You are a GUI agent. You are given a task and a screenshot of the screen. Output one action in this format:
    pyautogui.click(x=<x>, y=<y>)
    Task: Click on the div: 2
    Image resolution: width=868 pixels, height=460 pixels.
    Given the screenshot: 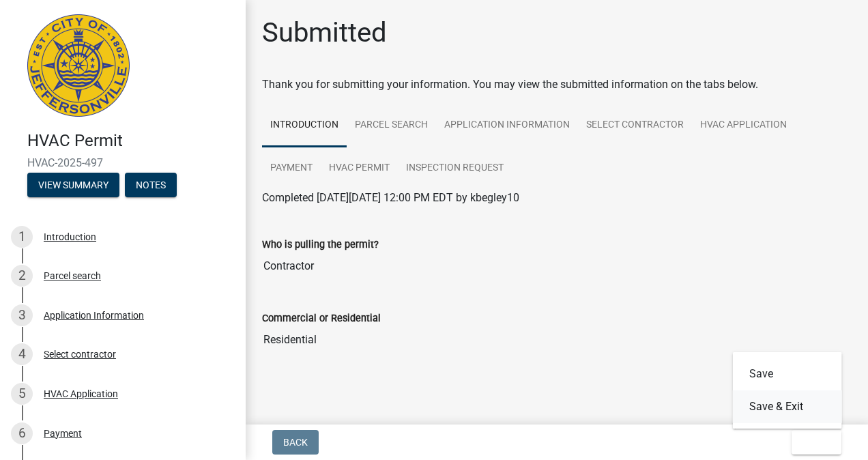 What is the action you would take?
    pyautogui.click(x=22, y=276)
    